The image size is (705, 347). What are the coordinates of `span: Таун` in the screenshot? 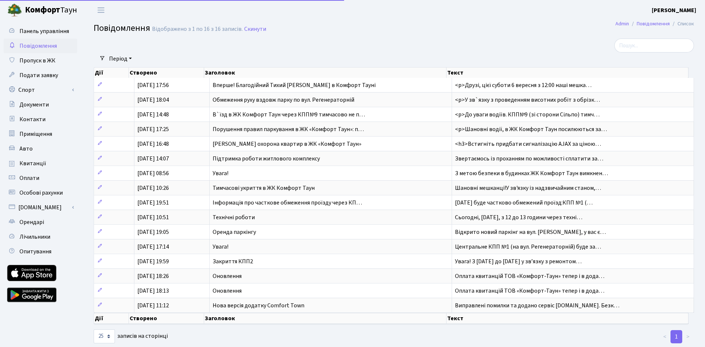 It's located at (51, 10).